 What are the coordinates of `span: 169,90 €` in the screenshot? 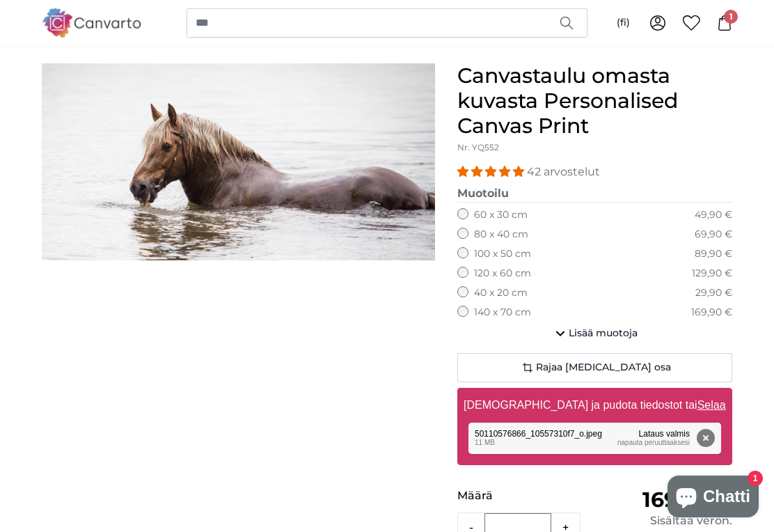 It's located at (687, 499).